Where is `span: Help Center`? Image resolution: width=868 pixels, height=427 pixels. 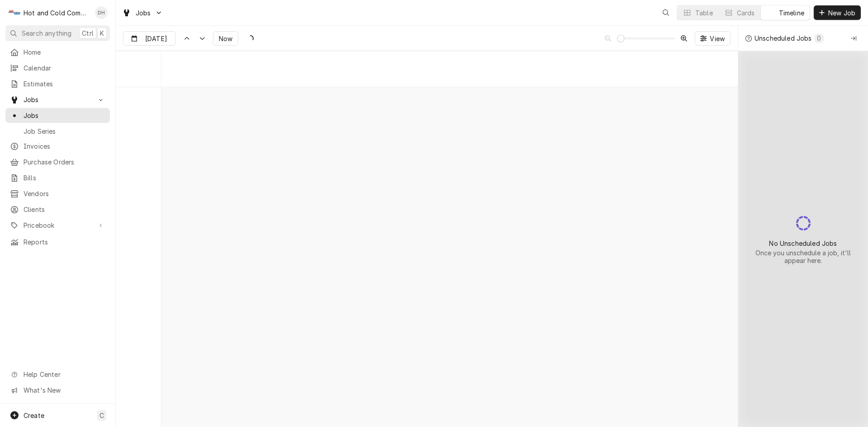
span: Help Center is located at coordinates (64, 375).